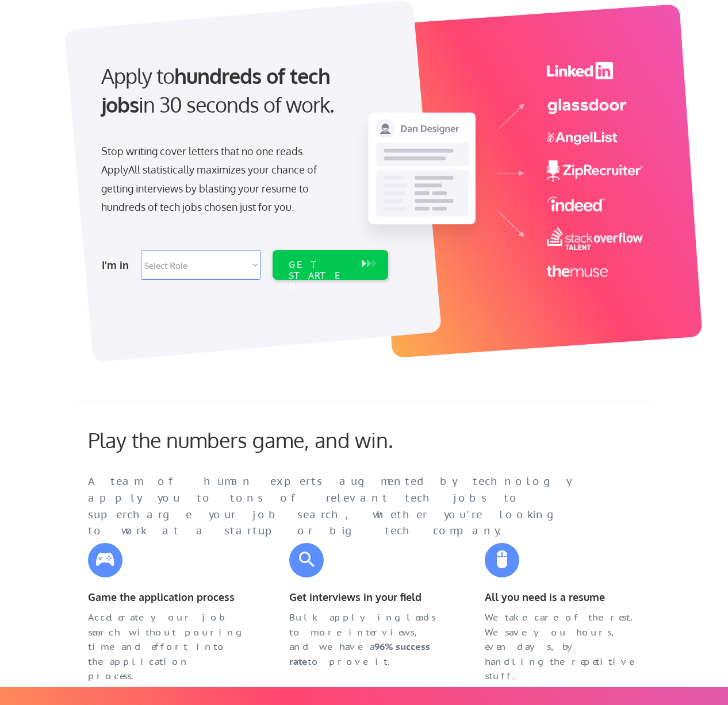 The width and height of the screenshot is (728, 705). Describe the element at coordinates (218, 90) in the screenshot. I see `strong: hundreds of tech jobs` at that location.